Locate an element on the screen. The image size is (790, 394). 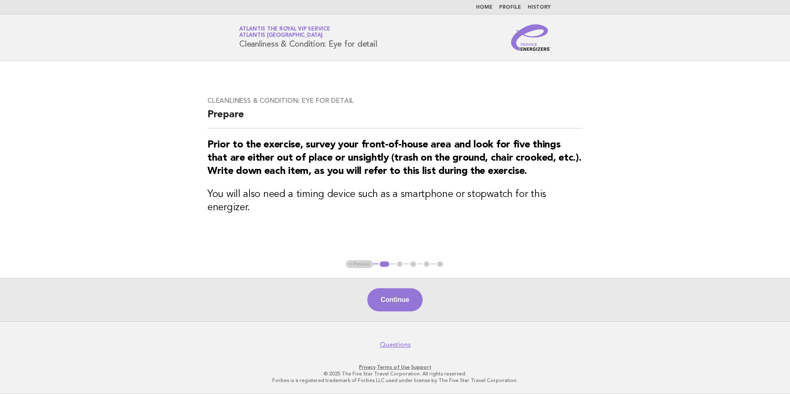
a: Privacy is located at coordinates (367, 367).